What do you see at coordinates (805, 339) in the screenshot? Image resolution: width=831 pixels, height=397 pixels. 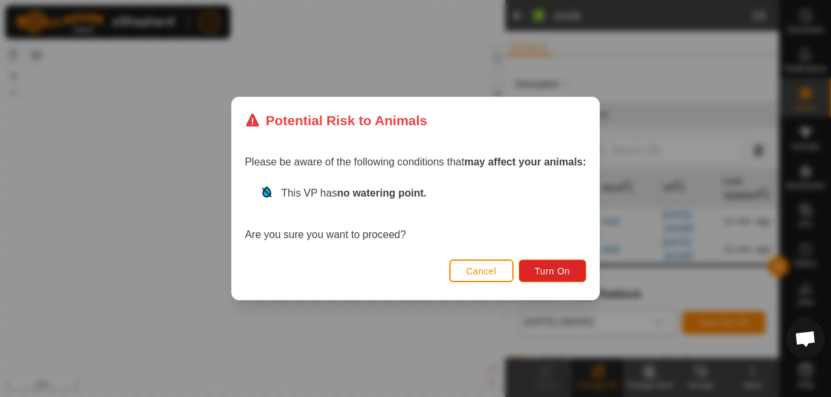 I see `div: Open chat` at bounding box center [805, 339].